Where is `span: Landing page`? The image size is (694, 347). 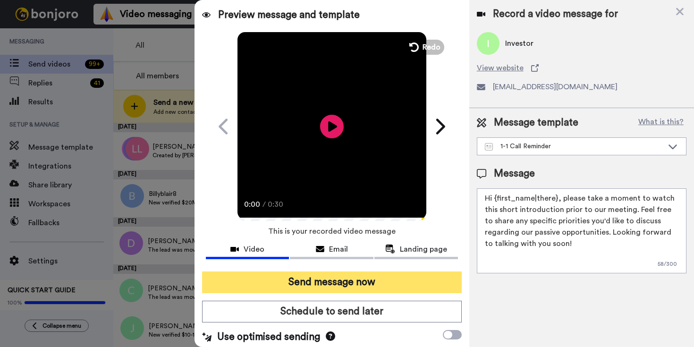
span: Landing page is located at coordinates (423, 249).